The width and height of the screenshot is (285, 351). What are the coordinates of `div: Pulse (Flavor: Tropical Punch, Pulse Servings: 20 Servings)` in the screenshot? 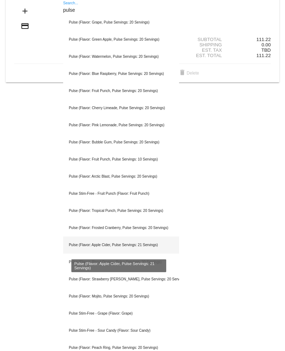 It's located at (121, 211).